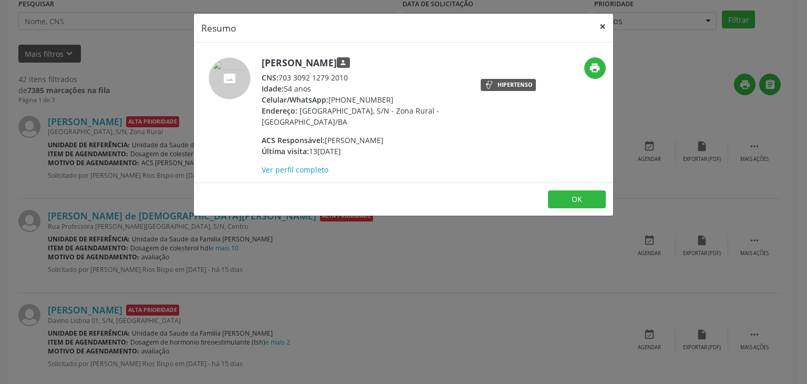  Describe the element at coordinates (293, 140) in the screenshot. I see `span: ACS Responsável:` at that location.